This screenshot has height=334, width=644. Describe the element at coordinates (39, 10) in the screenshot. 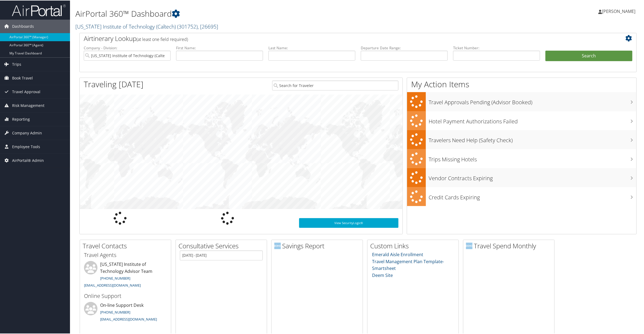

I see `img: airportal-logo.png` at that location.